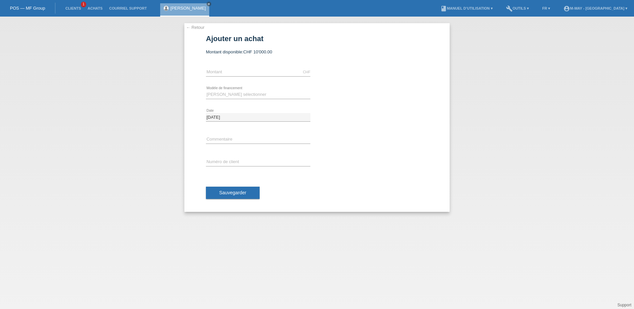  What do you see at coordinates (128, 8) in the screenshot?
I see `a: Courriel Support` at bounding box center [128, 8].